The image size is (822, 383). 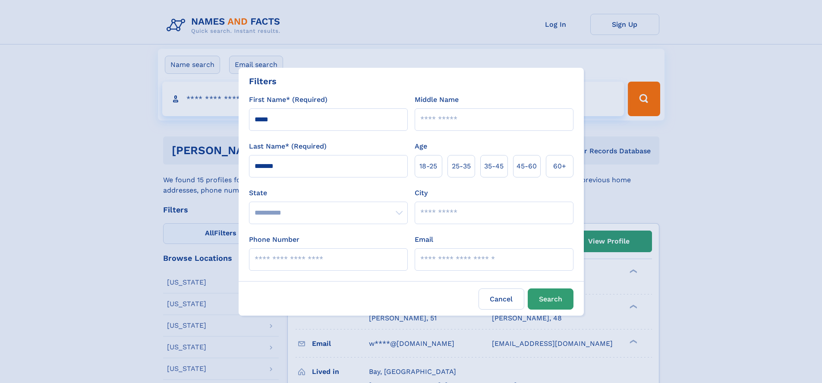 What do you see at coordinates (421, 146) in the screenshot?
I see `label: Age` at bounding box center [421, 146].